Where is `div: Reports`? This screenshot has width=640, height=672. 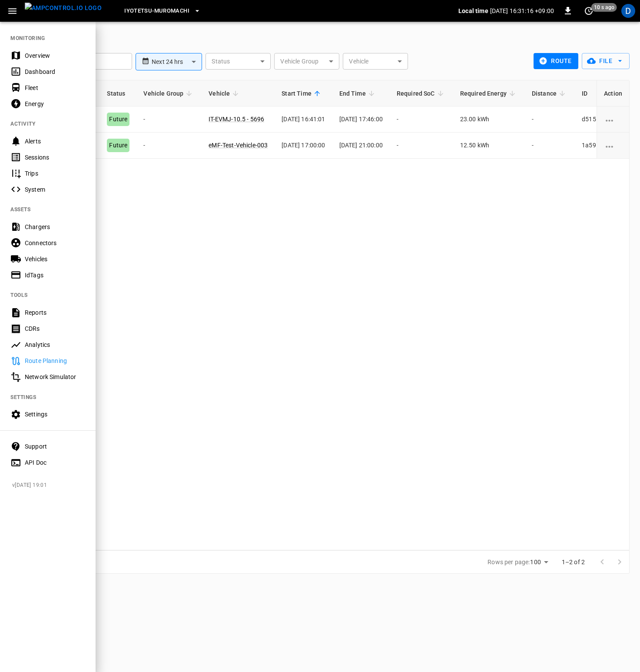 div: Reports is located at coordinates (55, 313).